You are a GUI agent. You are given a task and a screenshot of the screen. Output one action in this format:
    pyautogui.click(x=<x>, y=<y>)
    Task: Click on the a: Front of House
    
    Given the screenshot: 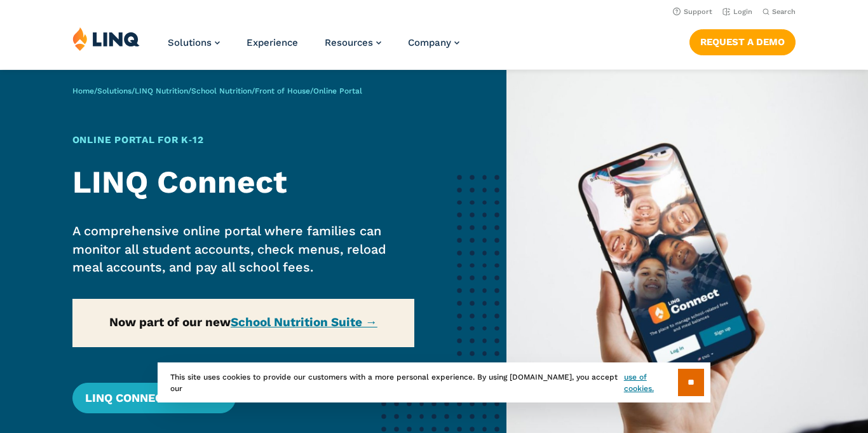 What is the action you would take?
    pyautogui.click(x=282, y=91)
    